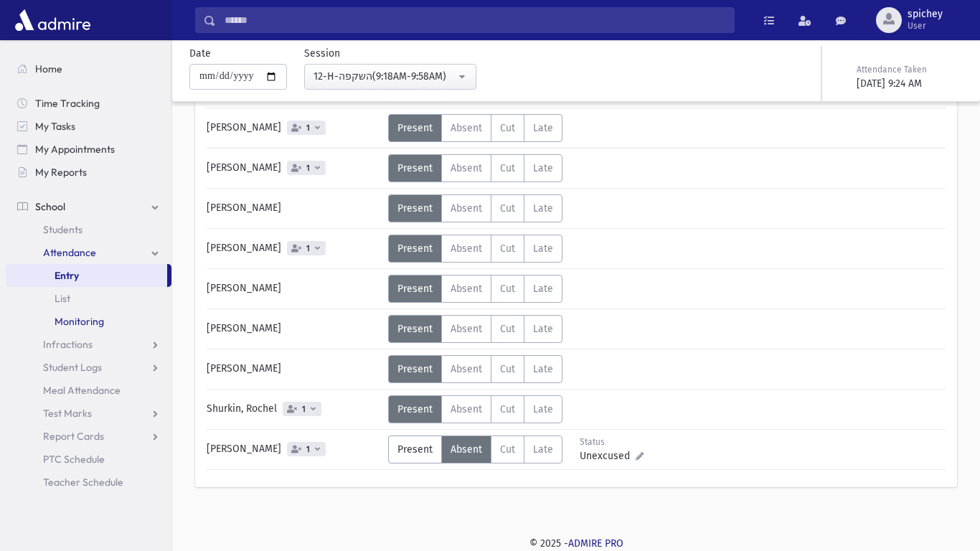 Image resolution: width=980 pixels, height=551 pixels. I want to click on a: My Tasks, so click(88, 126).